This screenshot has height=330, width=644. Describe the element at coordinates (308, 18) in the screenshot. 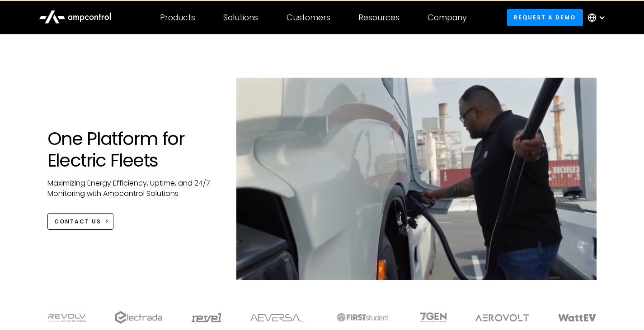

I see `div: Customers` at that location.